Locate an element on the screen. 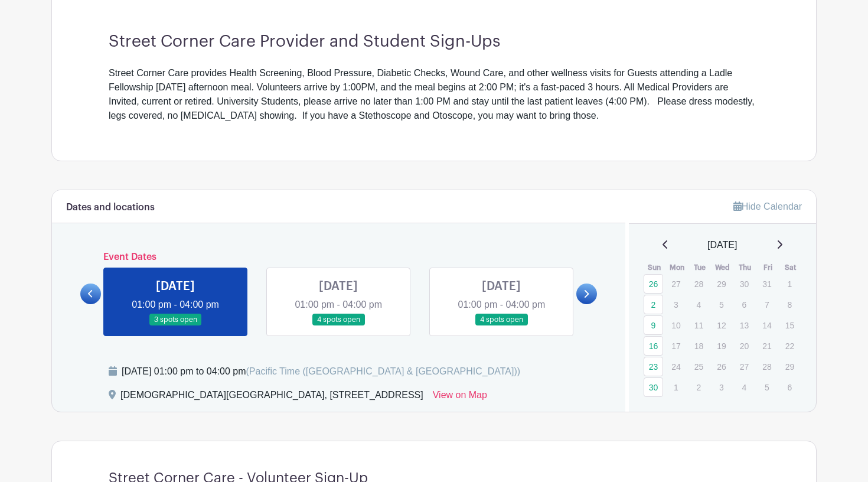 The width and height of the screenshot is (868, 482). h3: Street Corner Care Provider and Student Sign-Ups is located at coordinates (434, 42).